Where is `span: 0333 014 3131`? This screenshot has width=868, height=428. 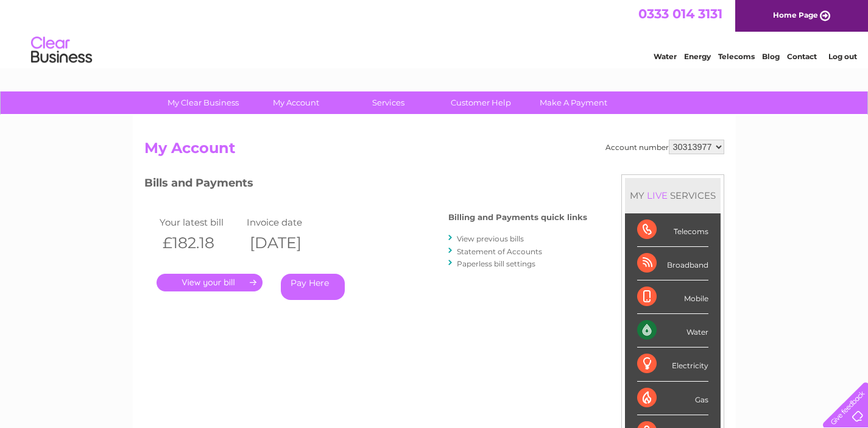
span: 0333 014 3131 is located at coordinates (681, 14).